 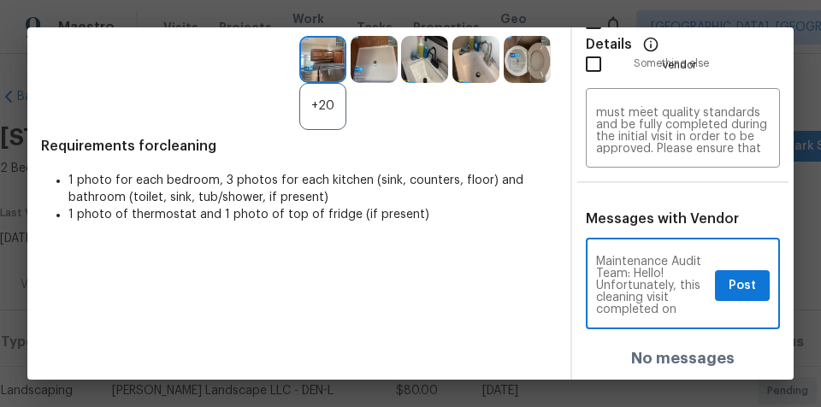 I want to click on button: Post, so click(x=743, y=286).